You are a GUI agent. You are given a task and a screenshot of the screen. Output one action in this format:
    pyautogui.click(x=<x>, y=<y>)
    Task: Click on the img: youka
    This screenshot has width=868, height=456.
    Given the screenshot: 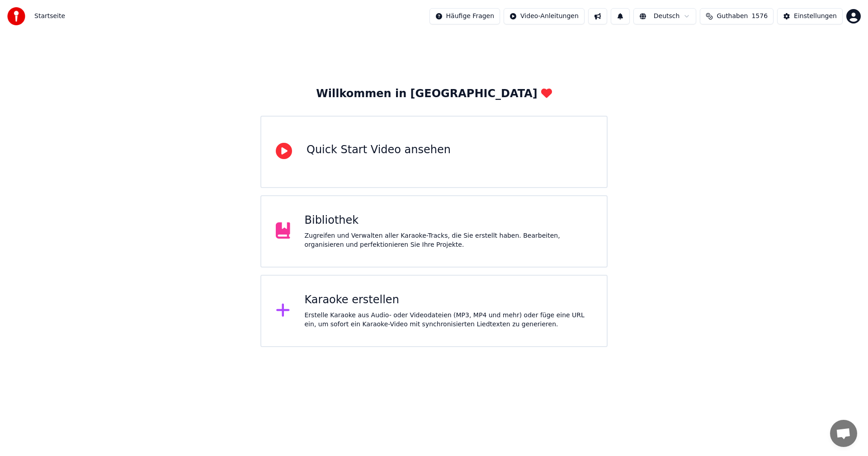 What is the action you would take?
    pyautogui.click(x=16, y=16)
    